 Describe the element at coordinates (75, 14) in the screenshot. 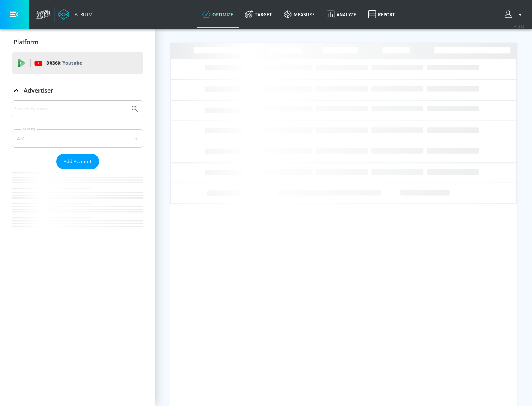

I see `a: Atrium` at that location.